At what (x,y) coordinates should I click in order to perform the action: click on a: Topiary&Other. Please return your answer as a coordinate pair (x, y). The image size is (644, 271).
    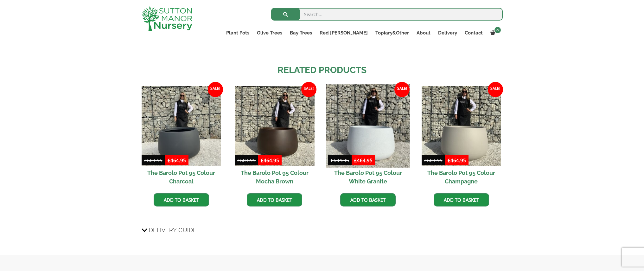
    Looking at the image, I should click on (392, 33).